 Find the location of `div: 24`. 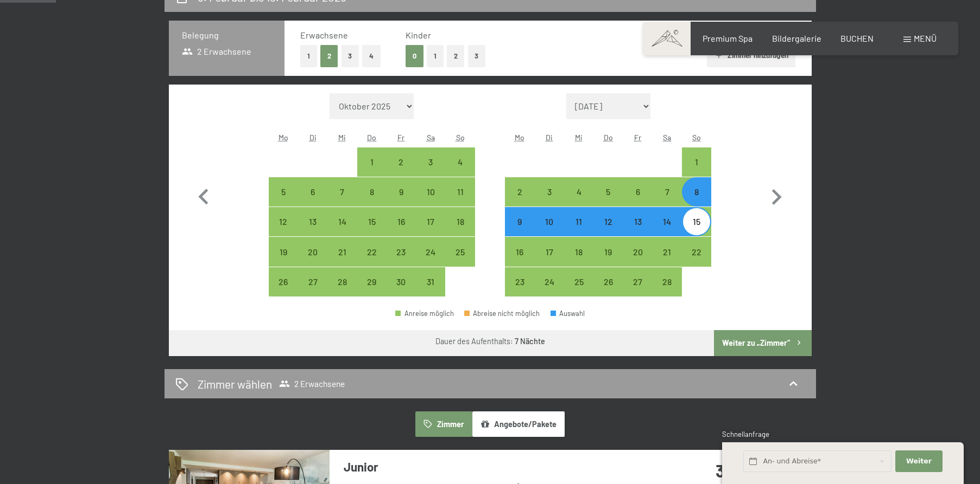

div: 24 is located at coordinates (549, 291).